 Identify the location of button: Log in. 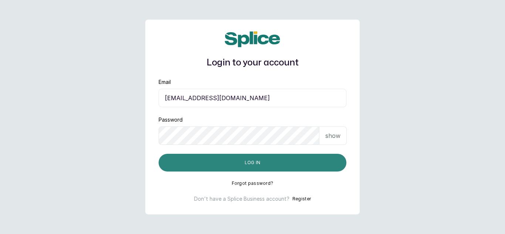
(253, 163).